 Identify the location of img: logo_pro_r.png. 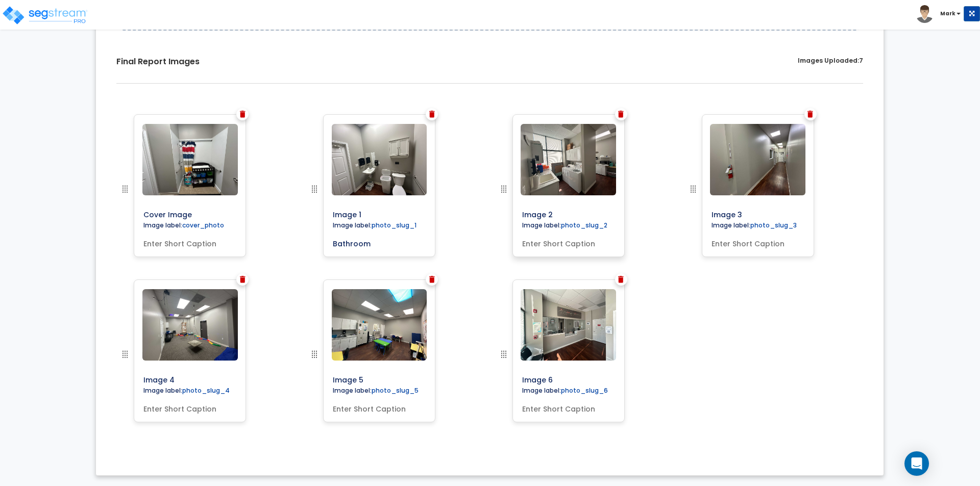
(45, 15).